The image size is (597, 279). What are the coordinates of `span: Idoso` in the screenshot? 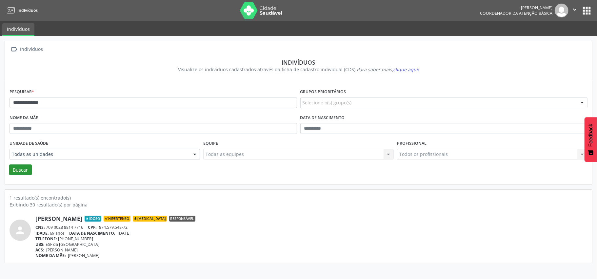 It's located at (93, 218).